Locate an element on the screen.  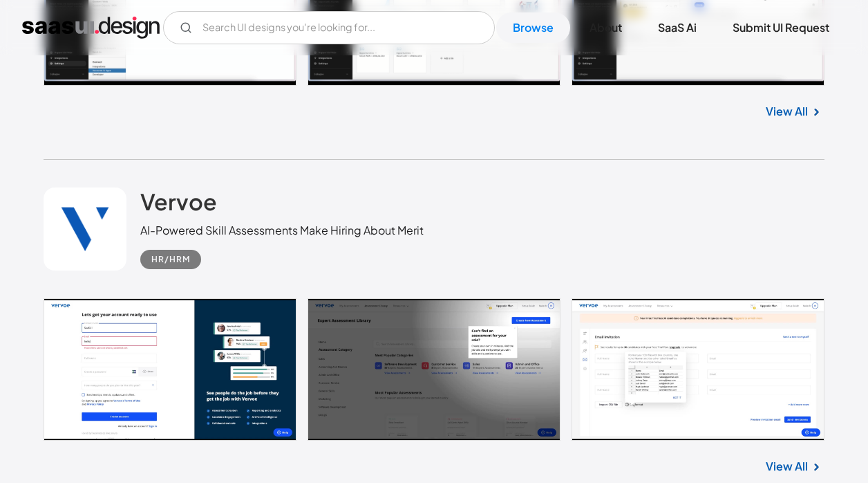
h2: Vervoe is located at coordinates (179, 201).